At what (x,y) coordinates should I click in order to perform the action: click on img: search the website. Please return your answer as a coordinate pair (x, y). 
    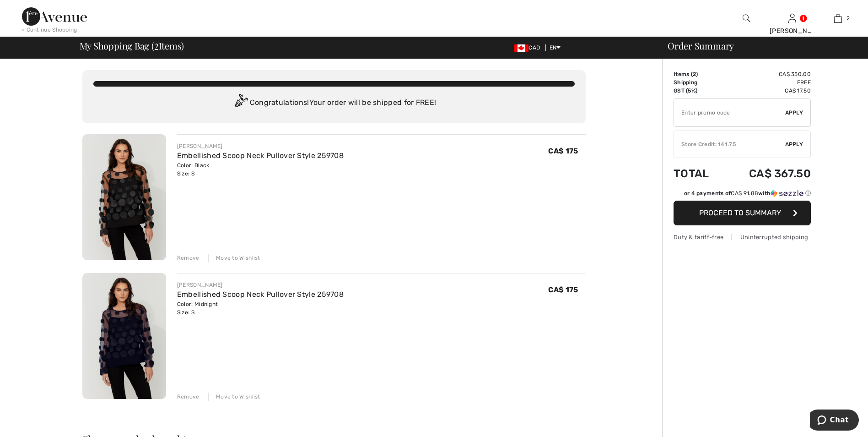
    Looking at the image, I should click on (746, 18).